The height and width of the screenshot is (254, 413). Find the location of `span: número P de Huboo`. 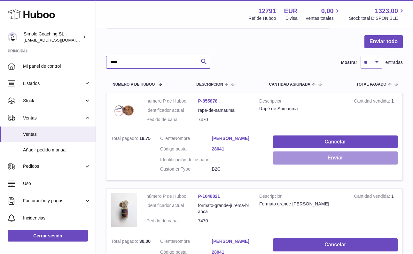

span: número P de Huboo is located at coordinates (134, 84).